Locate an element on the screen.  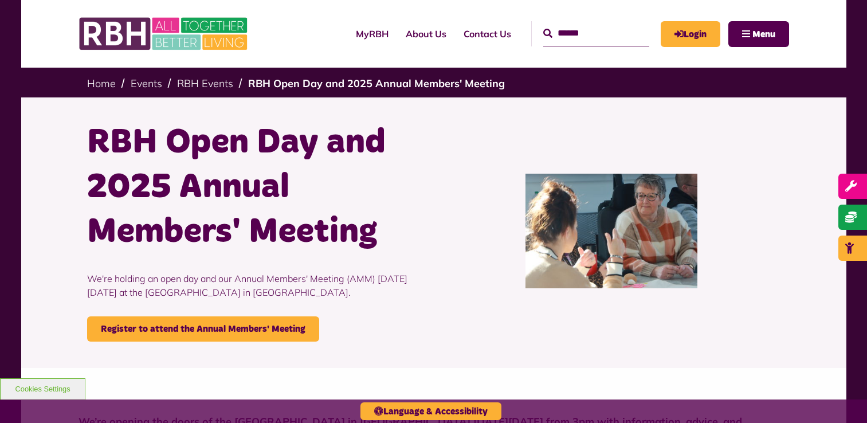
a: RBH Open Day and 2025 Annual Members' Meeting is located at coordinates (377, 83).